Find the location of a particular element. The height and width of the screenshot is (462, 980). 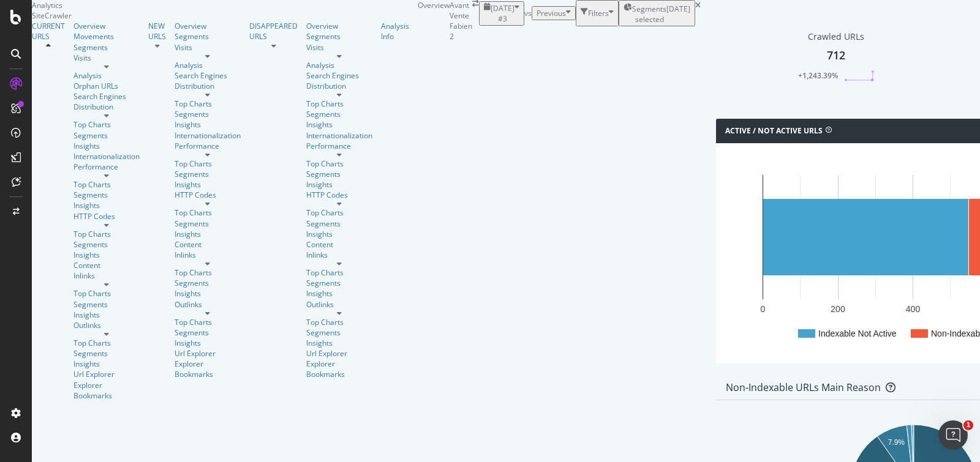

a: NEW URLS is located at coordinates (157, 31).